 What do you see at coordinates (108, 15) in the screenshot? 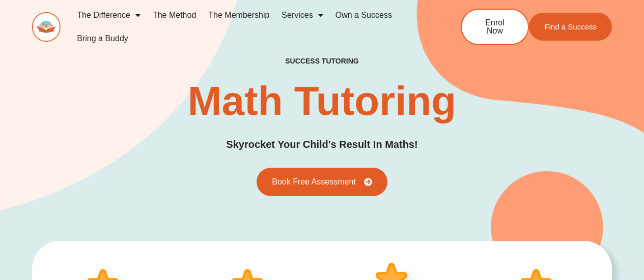
I see `a: The Difference` at bounding box center [108, 15].